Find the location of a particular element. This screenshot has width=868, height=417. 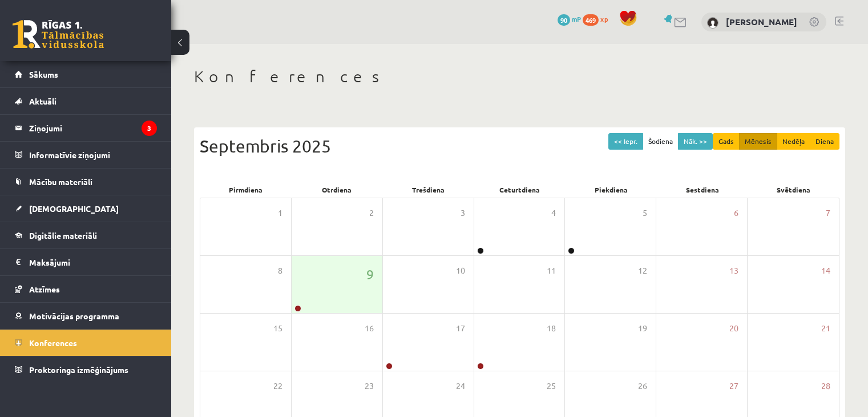

span: 26 is located at coordinates (643, 386).